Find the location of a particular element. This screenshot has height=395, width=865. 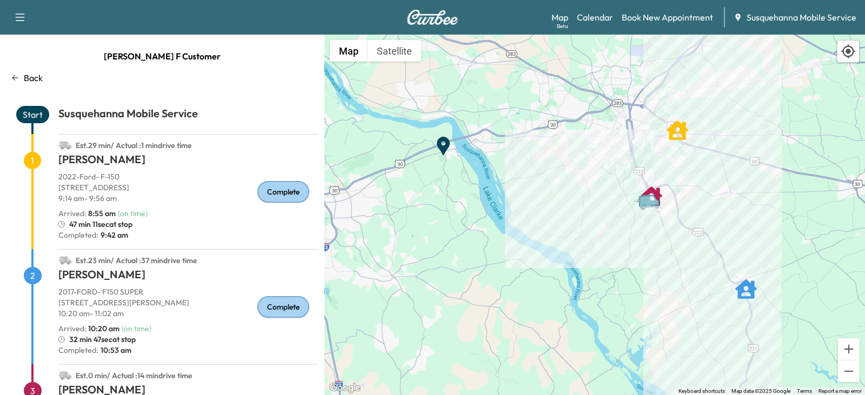

h1: Susquehanna Mobile Service is located at coordinates (188, 116).